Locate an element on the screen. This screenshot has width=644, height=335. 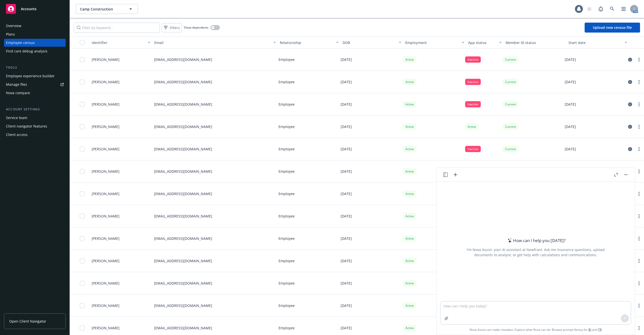
button: Relationship is located at coordinates (309, 43).